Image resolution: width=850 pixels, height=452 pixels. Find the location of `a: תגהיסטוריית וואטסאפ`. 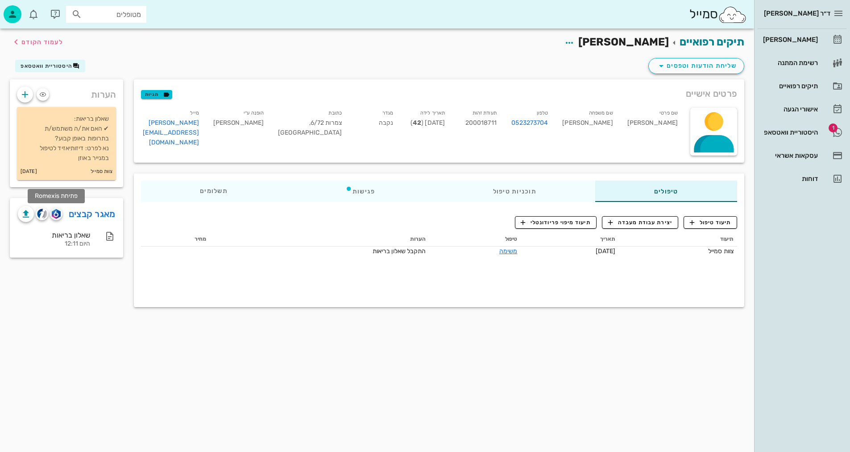

a: תגהיסטוריית וואטסאפ is located at coordinates (802, 133).